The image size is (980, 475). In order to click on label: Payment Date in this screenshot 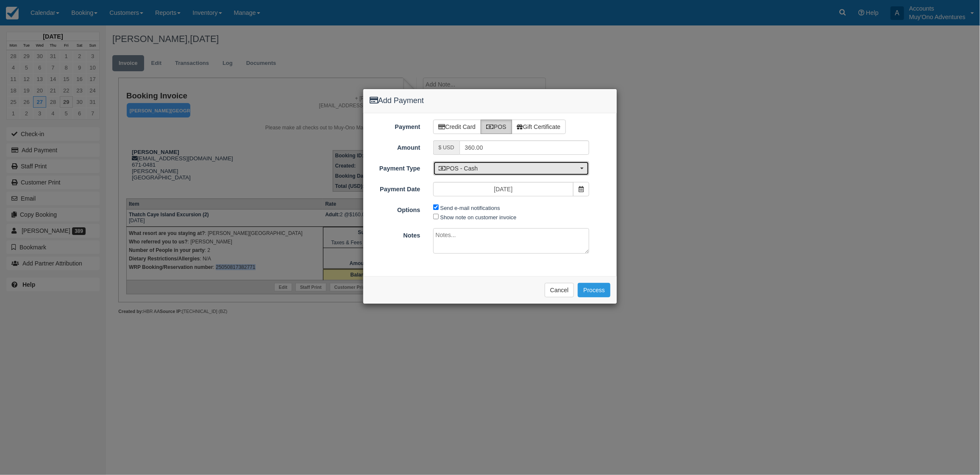, I will do `click(395, 188)`.